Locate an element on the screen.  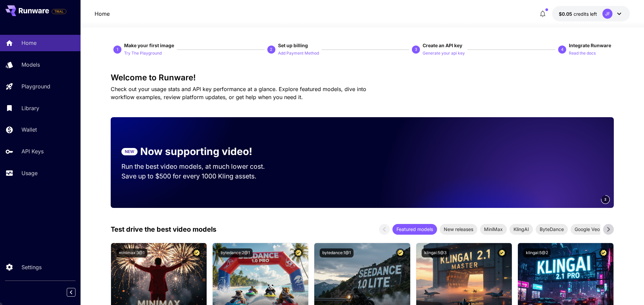
p: Wallet is located at coordinates (29, 130).